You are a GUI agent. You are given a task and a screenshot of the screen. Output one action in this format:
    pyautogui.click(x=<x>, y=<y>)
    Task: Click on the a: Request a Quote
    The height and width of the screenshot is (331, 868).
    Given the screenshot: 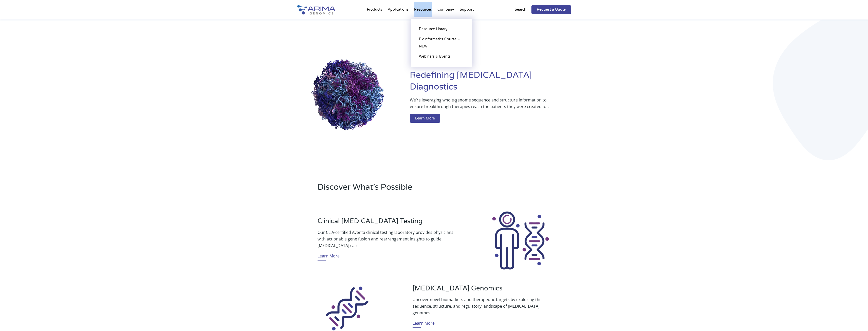 What is the action you would take?
    pyautogui.click(x=551, y=10)
    